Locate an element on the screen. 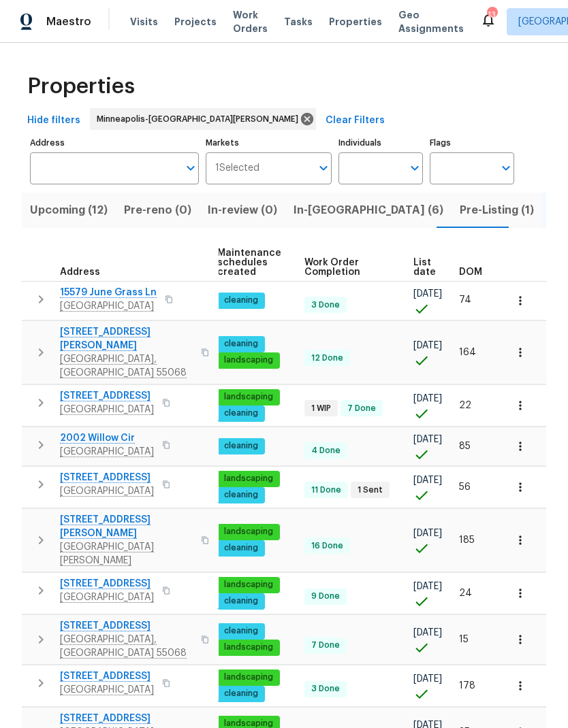  label: Individuals is located at coordinates (380, 143).